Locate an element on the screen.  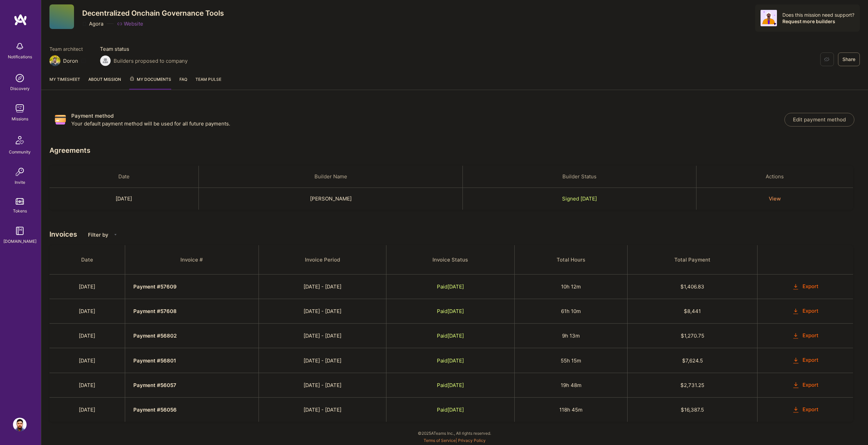
a: My timesheet is located at coordinates (65, 82).